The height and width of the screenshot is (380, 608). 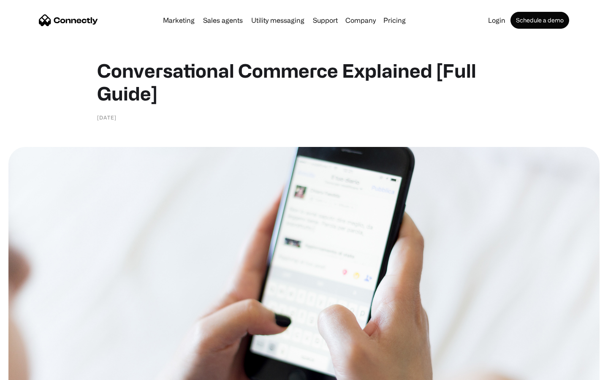 I want to click on a: Pricing, so click(x=395, y=20).